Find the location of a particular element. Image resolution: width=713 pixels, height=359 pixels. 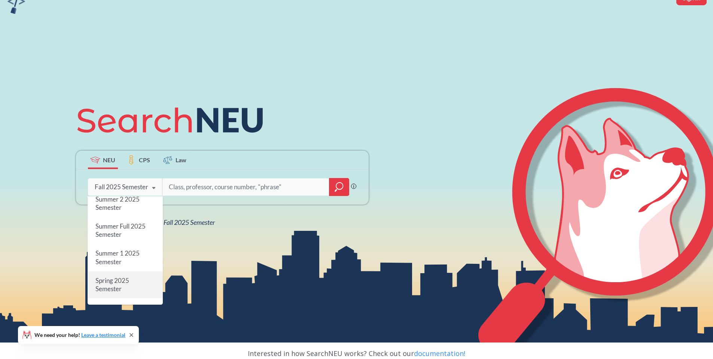

span: Summer Full 2025 Semester is located at coordinates (120, 230).